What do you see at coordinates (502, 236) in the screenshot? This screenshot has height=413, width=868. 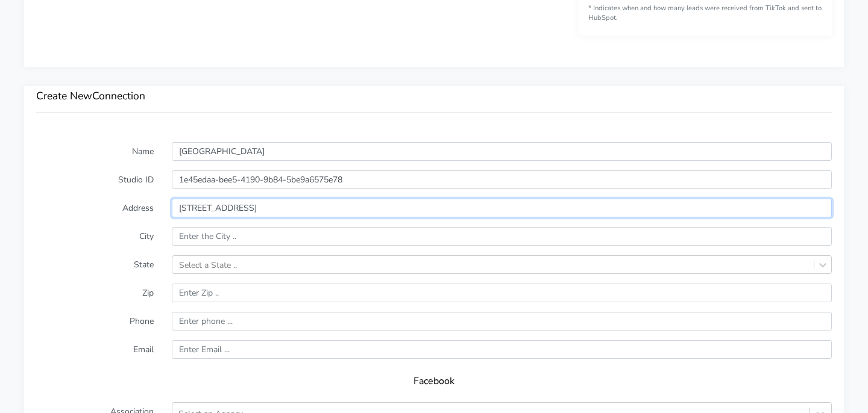 I see `input: Enter the City ..` at bounding box center [502, 236].